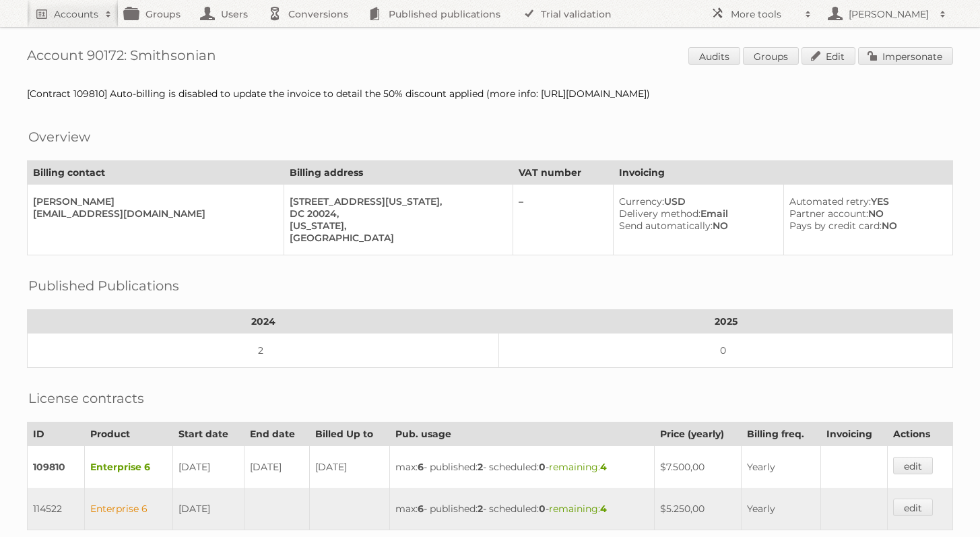 Image resolution: width=980 pixels, height=537 pixels. What do you see at coordinates (665, 226) in the screenshot?
I see `span: Send automatically:` at bounding box center [665, 226].